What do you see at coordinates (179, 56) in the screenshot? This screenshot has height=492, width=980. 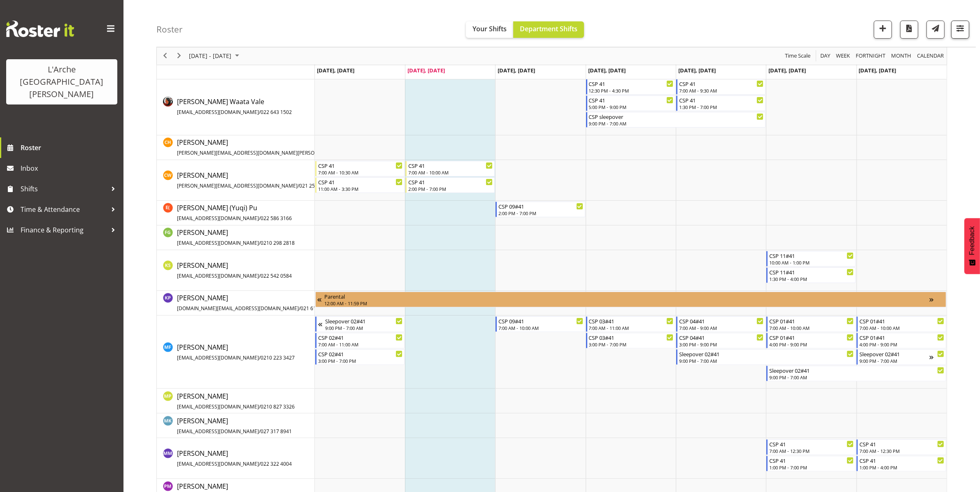 I see `div: next period` at bounding box center [179, 56].